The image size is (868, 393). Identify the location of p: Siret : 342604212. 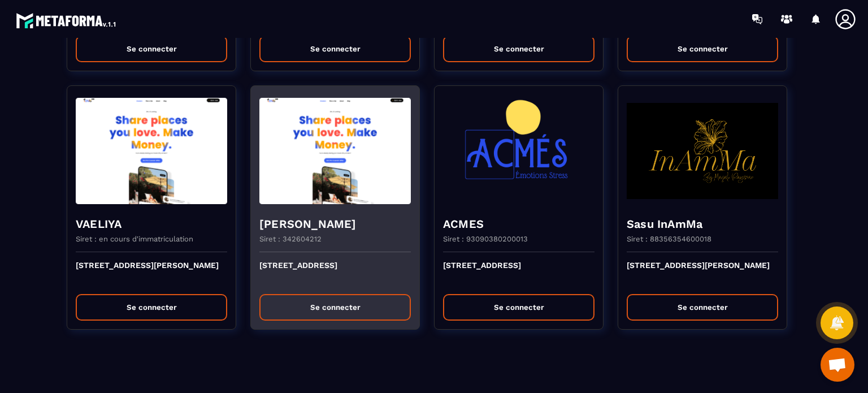
(290, 239).